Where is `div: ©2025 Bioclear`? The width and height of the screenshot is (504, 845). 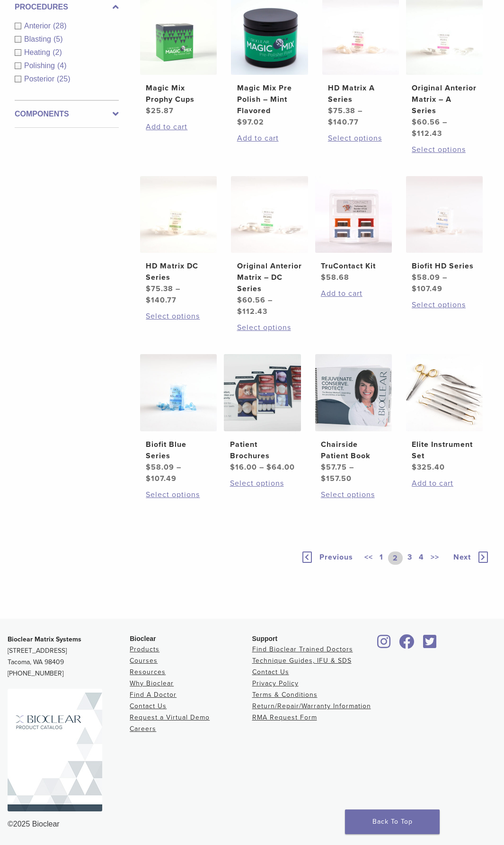
div: ©2025 Bioclear is located at coordinates (252, 825).